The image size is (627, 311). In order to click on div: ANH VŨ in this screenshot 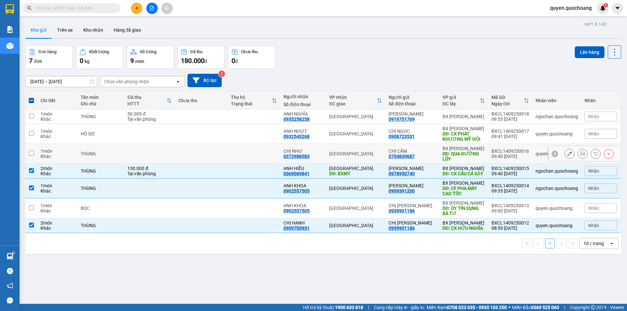, I will do `click(412, 114)`.